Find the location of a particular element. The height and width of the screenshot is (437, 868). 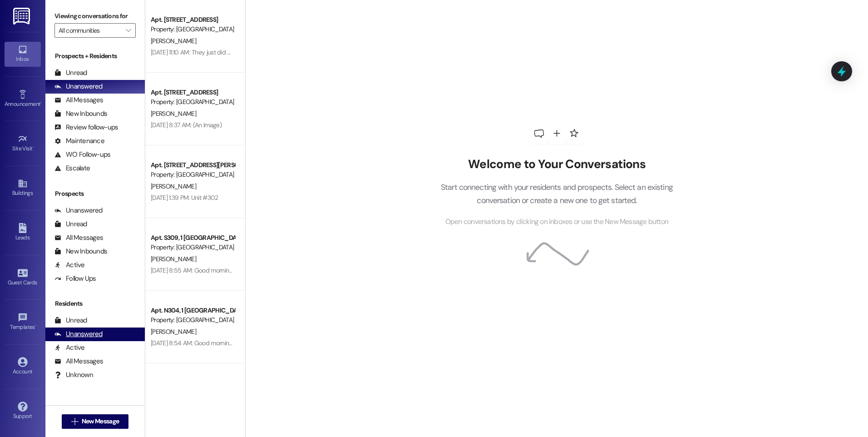

a: Site Visit • is located at coordinates (22, 144).